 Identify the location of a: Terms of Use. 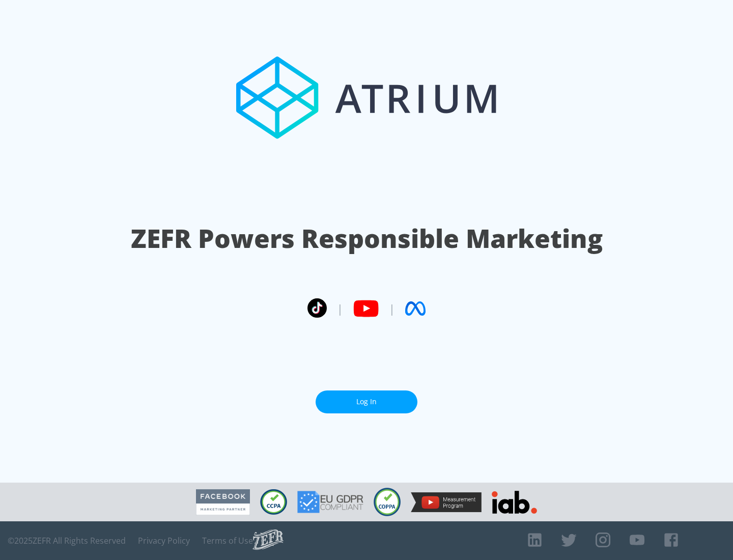
(227, 541).